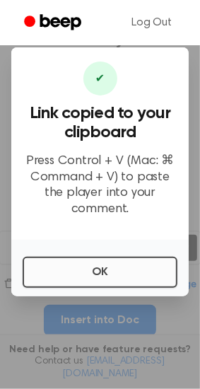 Image resolution: width=200 pixels, height=389 pixels. What do you see at coordinates (100, 123) in the screenshot?
I see `h3: Link copied to your clipboard` at bounding box center [100, 123].